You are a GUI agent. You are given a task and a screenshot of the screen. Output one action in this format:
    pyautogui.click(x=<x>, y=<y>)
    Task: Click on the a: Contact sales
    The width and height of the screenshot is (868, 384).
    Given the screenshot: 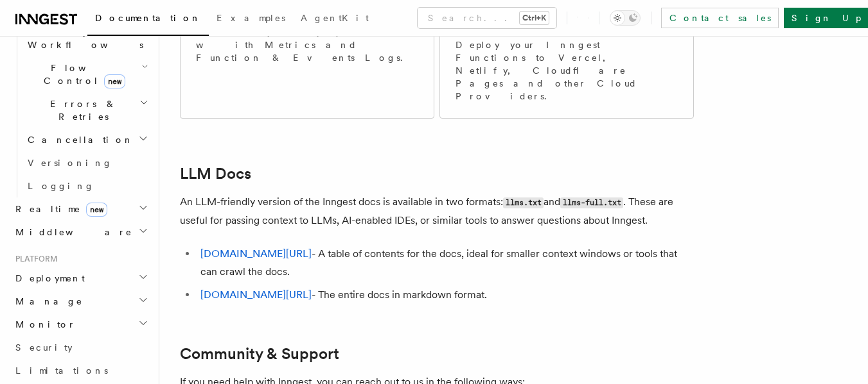 What is the action you would take?
    pyautogui.click(x=719, y=18)
    